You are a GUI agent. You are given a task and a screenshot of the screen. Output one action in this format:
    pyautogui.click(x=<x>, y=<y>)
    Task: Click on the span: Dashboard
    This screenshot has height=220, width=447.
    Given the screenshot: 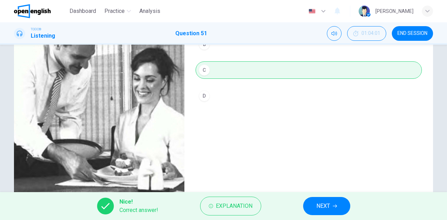 What is the action you would take?
    pyautogui.click(x=83, y=11)
    